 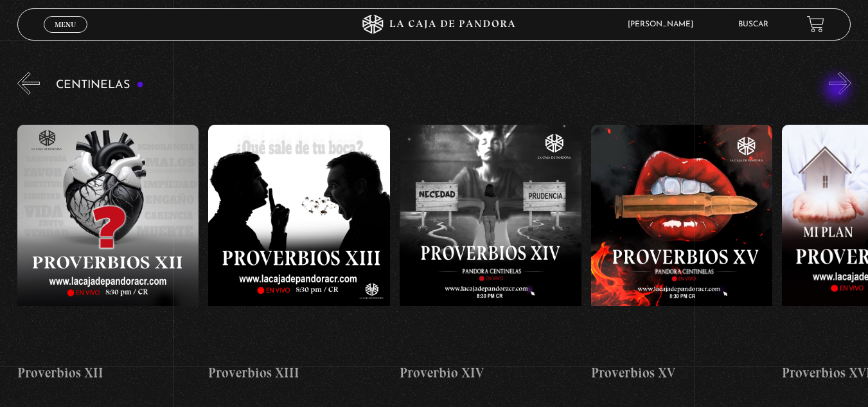 I want to click on a: Proverbios XII, so click(x=108, y=253).